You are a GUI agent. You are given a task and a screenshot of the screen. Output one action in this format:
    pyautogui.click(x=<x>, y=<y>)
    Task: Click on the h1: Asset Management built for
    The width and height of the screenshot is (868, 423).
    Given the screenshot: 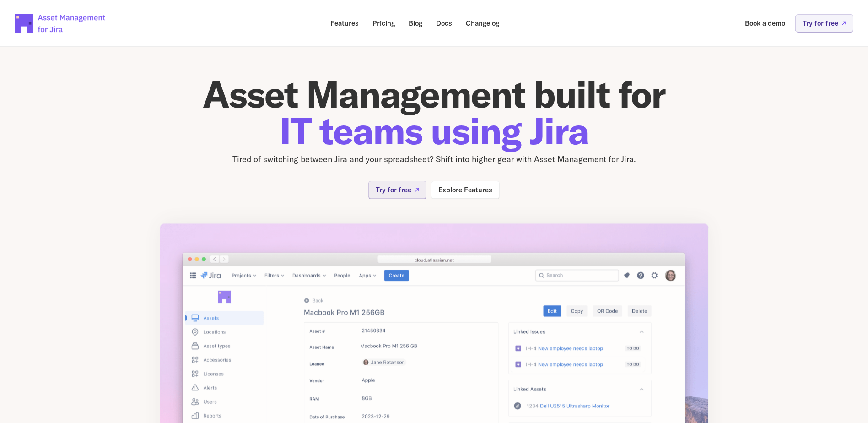 What is the action you would take?
    pyautogui.click(x=434, y=113)
    